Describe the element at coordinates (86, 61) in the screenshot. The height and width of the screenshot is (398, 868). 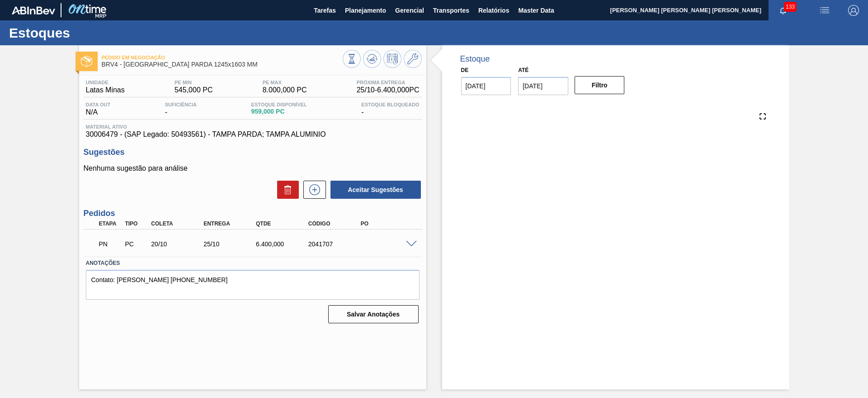
I see `img: Ícone` at that location.